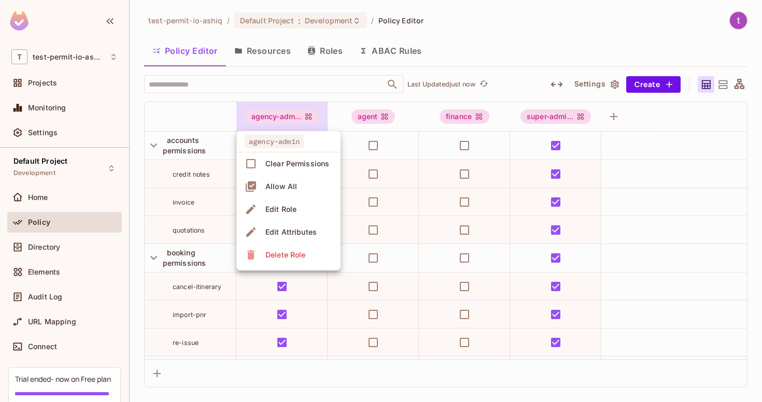 The height and width of the screenshot is (402, 762). I want to click on span: agency-admin, so click(274, 141).